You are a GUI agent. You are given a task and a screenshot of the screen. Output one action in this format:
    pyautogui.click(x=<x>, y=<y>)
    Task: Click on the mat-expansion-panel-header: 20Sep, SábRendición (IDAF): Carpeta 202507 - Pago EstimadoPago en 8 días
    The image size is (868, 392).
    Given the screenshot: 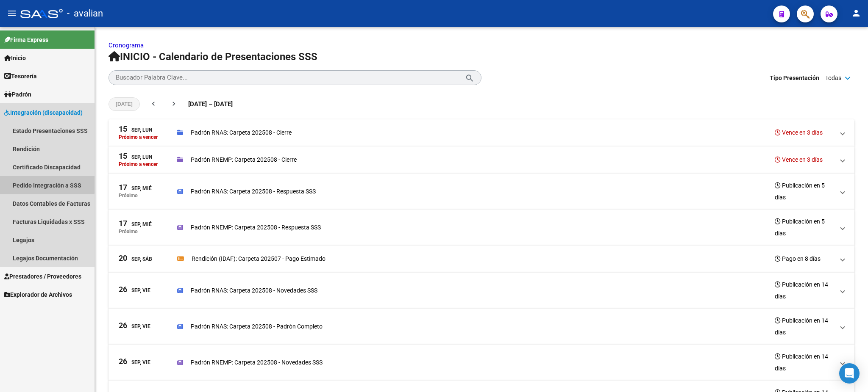 What is the action you would take?
    pyautogui.click(x=481, y=259)
    